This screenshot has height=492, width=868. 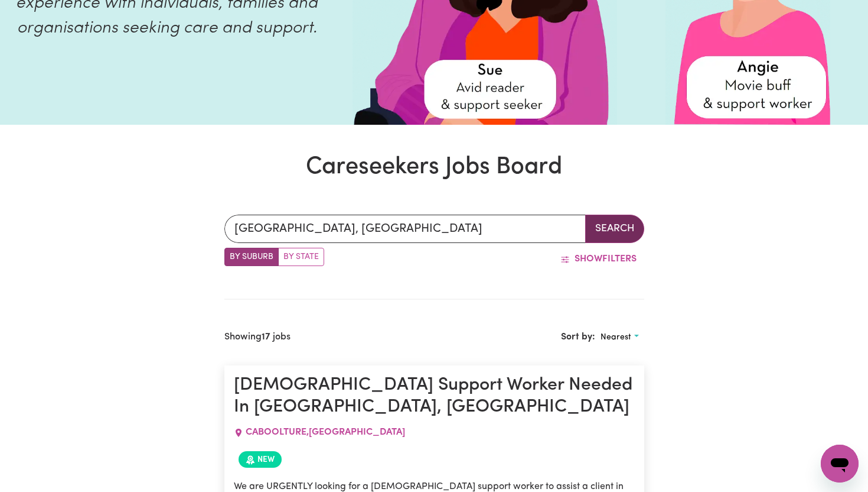 What do you see at coordinates (260, 459) in the screenshot?
I see `span: Job posted within the last 30 days` at bounding box center [260, 459].